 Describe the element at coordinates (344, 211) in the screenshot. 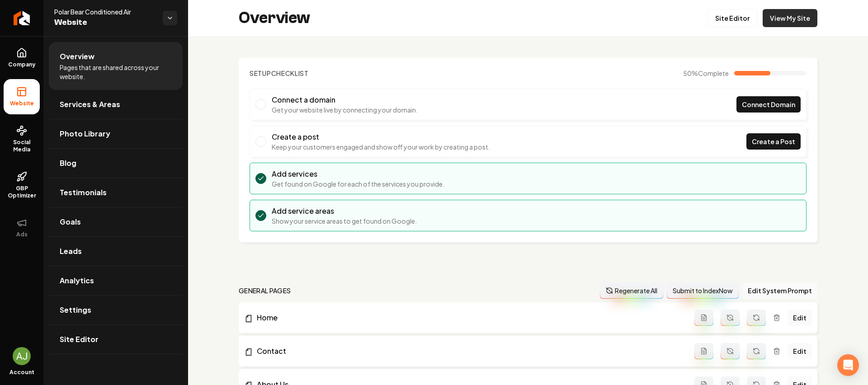

I see `h3: Add service areas` at that location.